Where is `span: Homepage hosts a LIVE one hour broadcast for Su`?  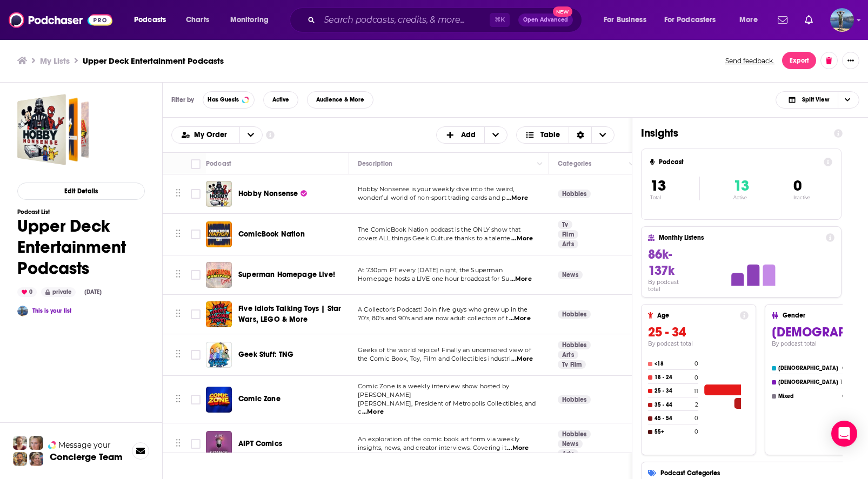
span: Homepage hosts a LIVE one hour broadcast for Su is located at coordinates (433, 279).